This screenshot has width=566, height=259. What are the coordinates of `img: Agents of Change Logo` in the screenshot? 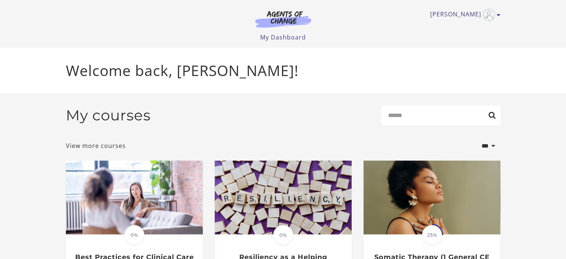 It's located at (283, 19).